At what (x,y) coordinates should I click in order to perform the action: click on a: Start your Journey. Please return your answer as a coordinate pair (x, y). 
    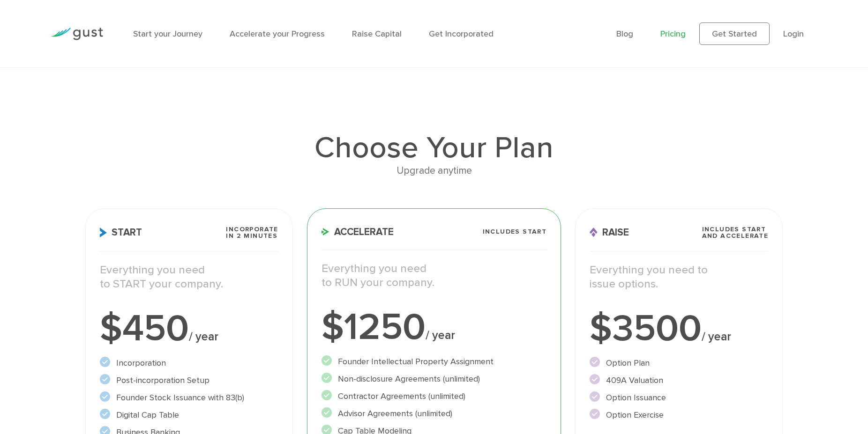
    Looking at the image, I should click on (168, 34).